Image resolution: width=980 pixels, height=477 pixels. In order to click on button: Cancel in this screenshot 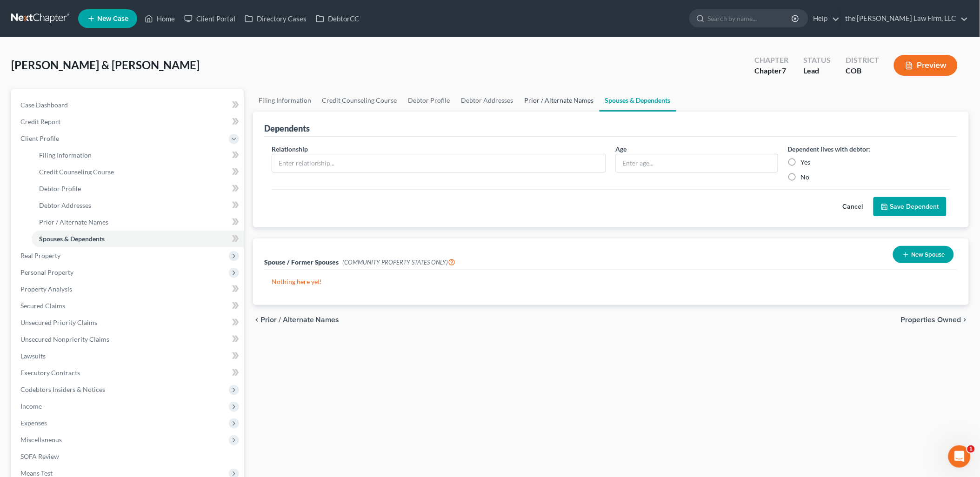, I will do `click(853, 207)`.